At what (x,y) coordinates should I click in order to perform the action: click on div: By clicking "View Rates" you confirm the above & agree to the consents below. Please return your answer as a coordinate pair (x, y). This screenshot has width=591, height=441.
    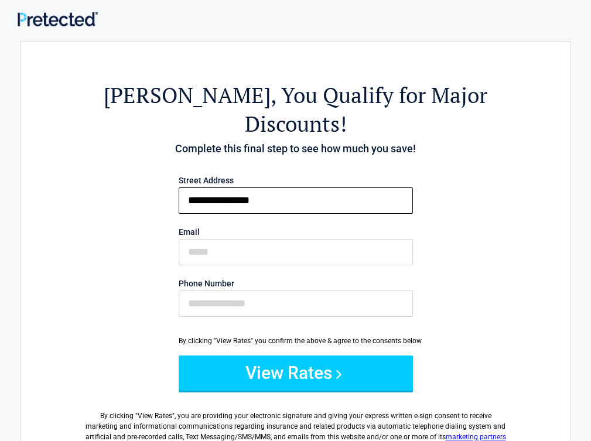
    Looking at the image, I should click on (296, 341).